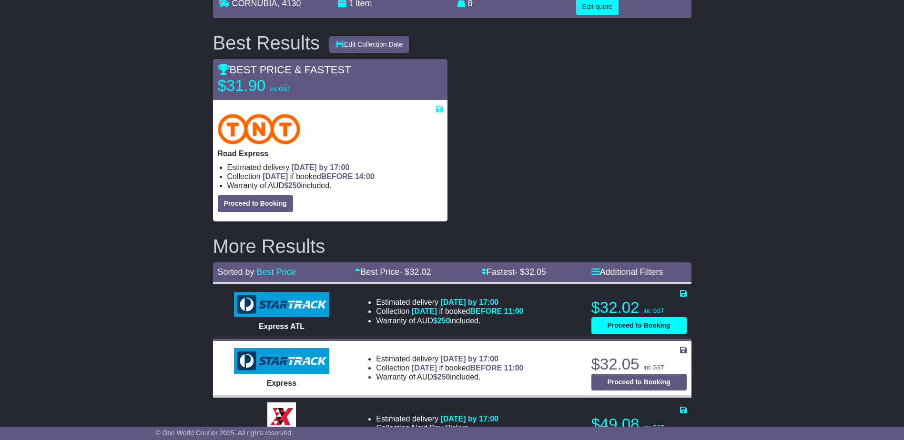 The width and height of the screenshot is (904, 440). Describe the element at coordinates (282, 305) in the screenshot. I see `img: StarTrack: Express ATL` at that location.